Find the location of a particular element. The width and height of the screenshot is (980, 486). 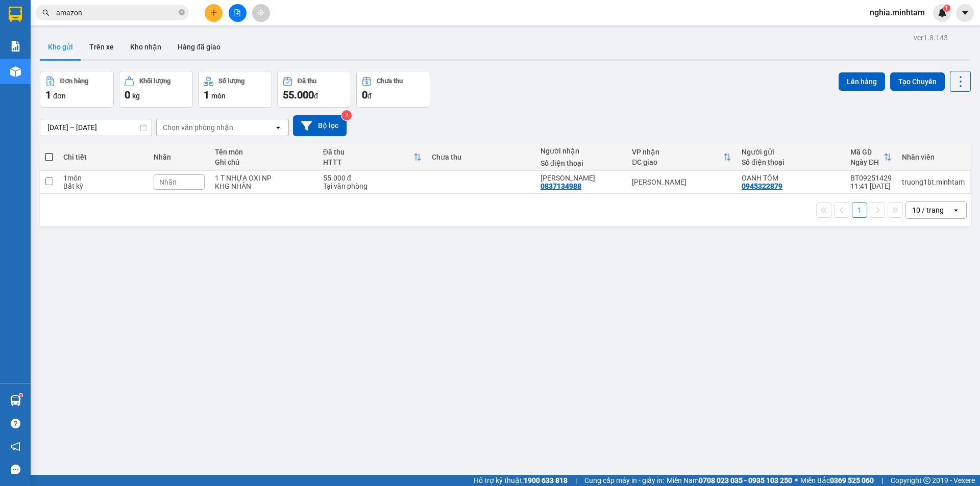

button: file-add is located at coordinates (237, 12).